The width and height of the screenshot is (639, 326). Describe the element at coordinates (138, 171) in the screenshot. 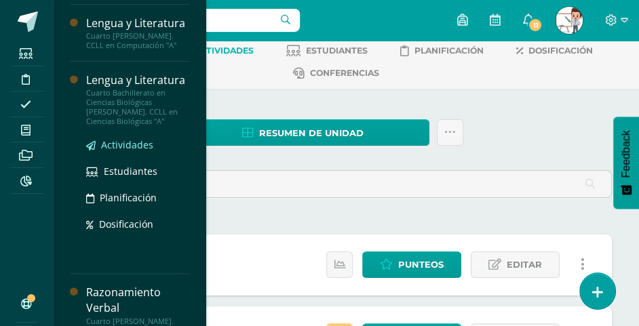

I see `a: Estudiantes` at that location.